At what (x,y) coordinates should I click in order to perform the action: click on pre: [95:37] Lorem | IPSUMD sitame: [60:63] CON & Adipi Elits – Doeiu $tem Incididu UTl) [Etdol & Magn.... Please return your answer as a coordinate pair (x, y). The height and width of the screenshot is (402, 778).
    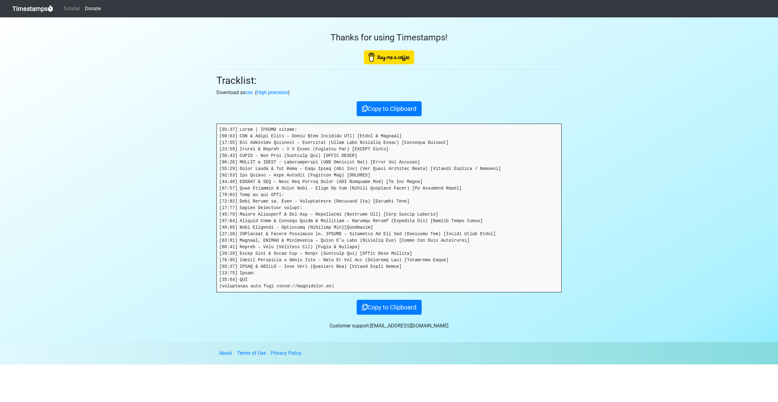
    Looking at the image, I should click on (389, 208).